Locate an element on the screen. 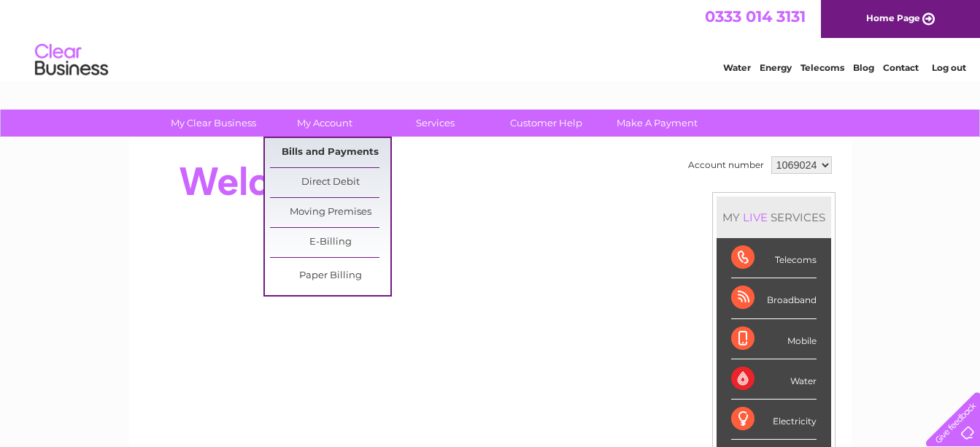 This screenshot has width=980, height=447. a: Bills and Payments is located at coordinates (329, 153).